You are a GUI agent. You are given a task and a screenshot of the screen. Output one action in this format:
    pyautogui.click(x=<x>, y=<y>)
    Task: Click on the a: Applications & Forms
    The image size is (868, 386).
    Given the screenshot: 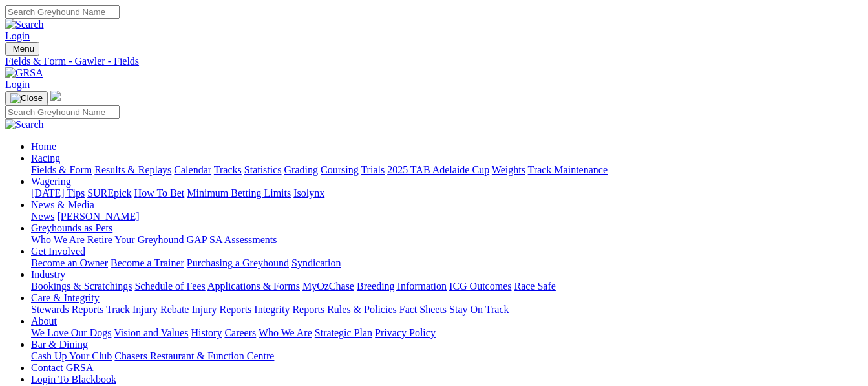 What is the action you would take?
    pyautogui.click(x=253, y=286)
    